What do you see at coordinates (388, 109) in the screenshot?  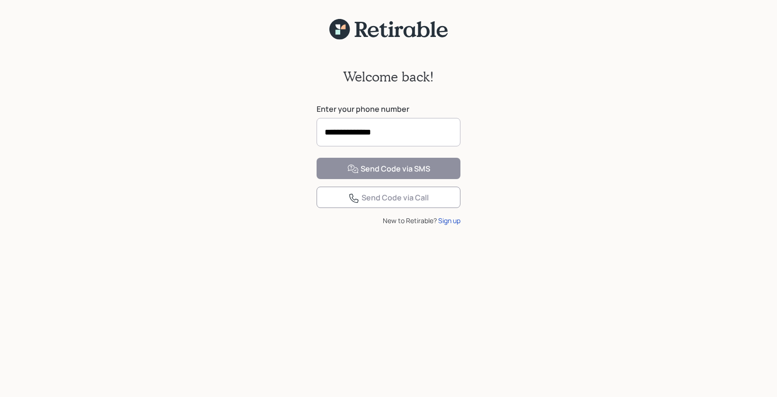 I see `label: Enter your phone number` at bounding box center [388, 109].